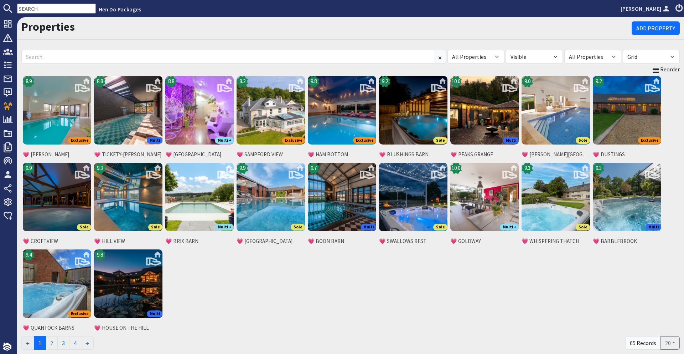  Describe the element at coordinates (57, 241) in the screenshot. I see `span: 💗 CROFTVIEW` at that location.